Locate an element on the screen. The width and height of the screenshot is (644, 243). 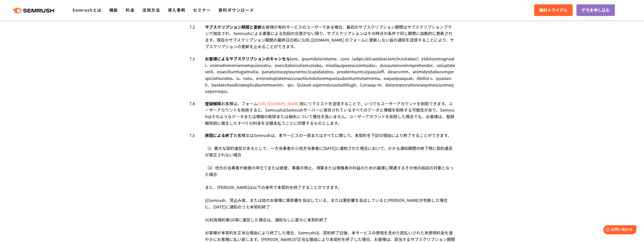
span: 原因による終了 is located at coordinates (219, 135).